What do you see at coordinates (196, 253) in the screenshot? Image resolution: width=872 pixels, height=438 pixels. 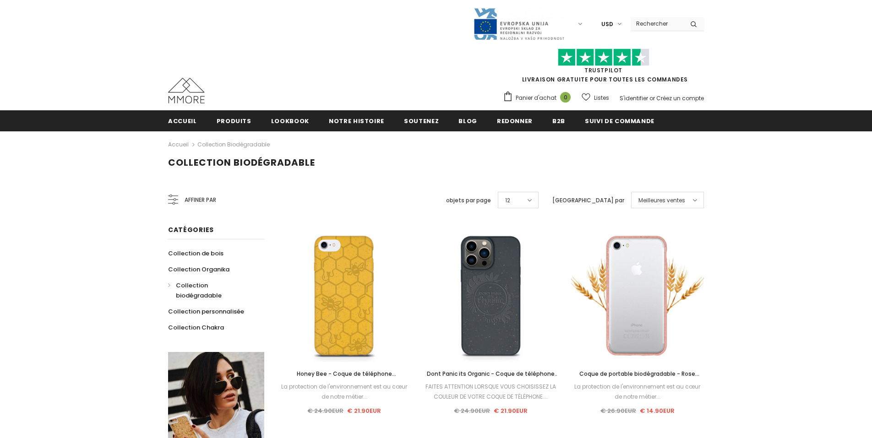 I see `a: Collection de bois` at bounding box center [196, 253].